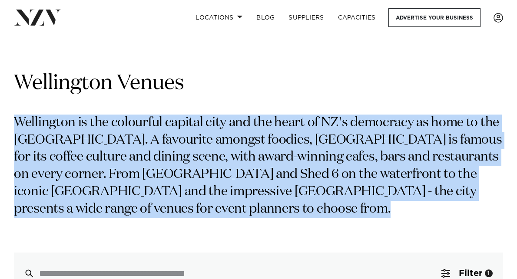 Image resolution: width=517 pixels, height=279 pixels. What do you see at coordinates (435, 17) in the screenshot?
I see `a: Advertise your business` at bounding box center [435, 17].